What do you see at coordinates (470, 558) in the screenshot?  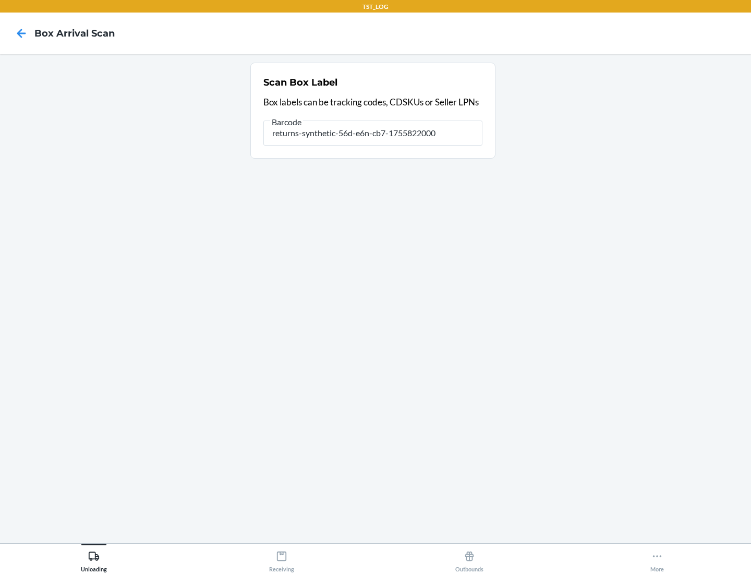 I see `button: Outbounds` at bounding box center [470, 558].